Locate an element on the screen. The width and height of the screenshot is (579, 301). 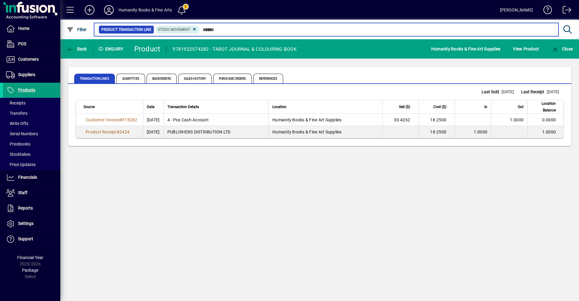
a: Support is located at coordinates (32, 239).